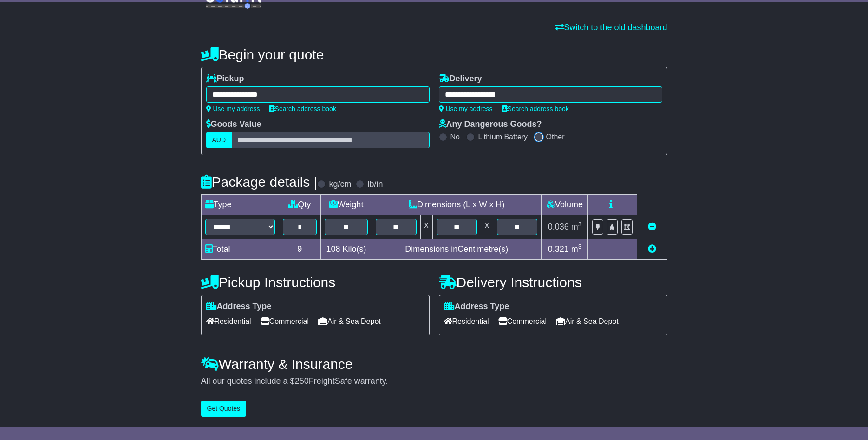 This screenshot has width=868, height=440. What do you see at coordinates (434, 363) in the screenshot?
I see `h4: Warranty & Insurance` at bounding box center [434, 363].